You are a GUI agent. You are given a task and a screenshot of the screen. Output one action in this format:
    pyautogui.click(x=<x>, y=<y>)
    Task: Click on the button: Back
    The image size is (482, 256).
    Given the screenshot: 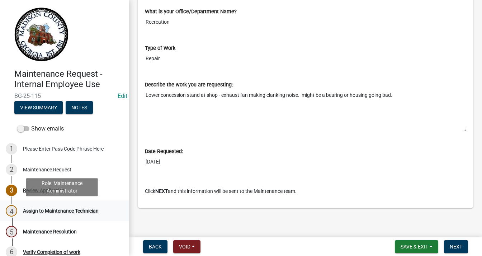 What is the action you would take?
    pyautogui.click(x=155, y=247)
    